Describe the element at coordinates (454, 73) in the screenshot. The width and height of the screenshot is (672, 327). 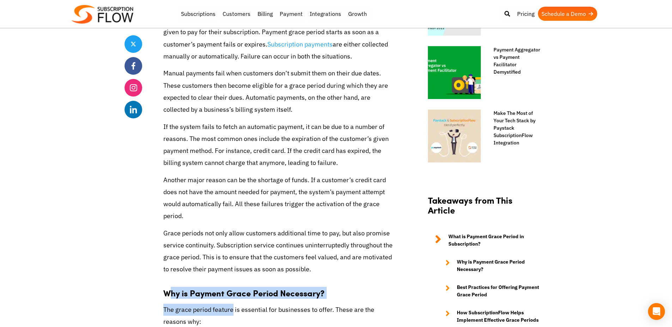
I see `img: Payment Aggregator vs Payment Facilitator Demystified` at that location.